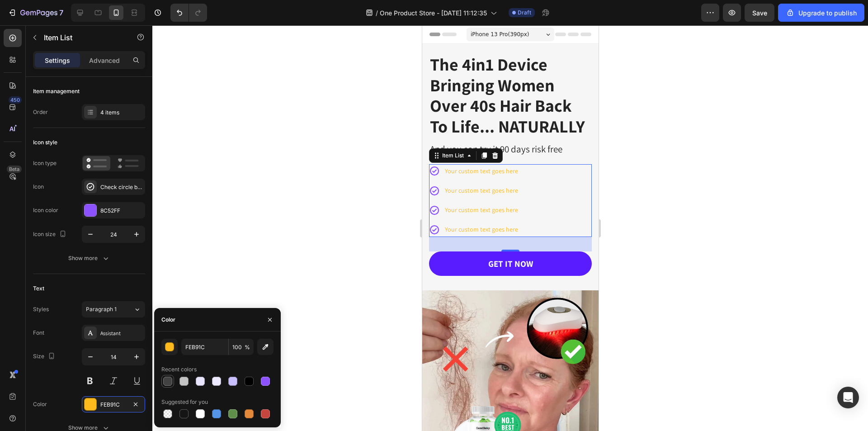 The image size is (868, 431). I want to click on div: 8C52FF, so click(122, 211).